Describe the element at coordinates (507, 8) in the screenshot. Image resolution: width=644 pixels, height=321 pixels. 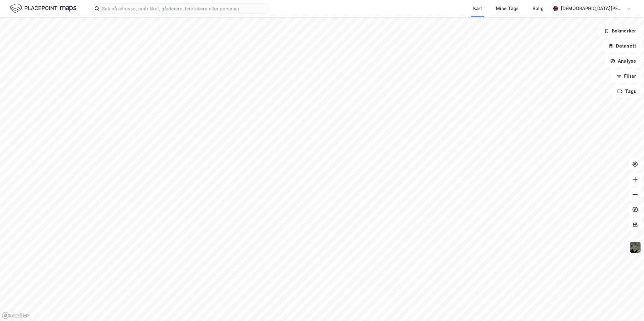
I see `div: Mine Tags` at that location.